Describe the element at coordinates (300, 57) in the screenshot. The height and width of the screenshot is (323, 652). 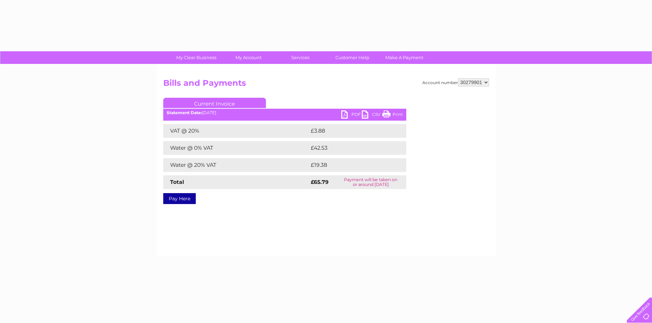
I see `a: Services` at that location.